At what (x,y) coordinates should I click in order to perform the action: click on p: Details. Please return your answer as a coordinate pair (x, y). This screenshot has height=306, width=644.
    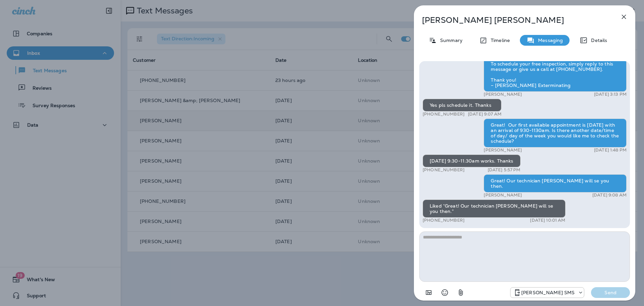
    Looking at the image, I should click on (597, 40).